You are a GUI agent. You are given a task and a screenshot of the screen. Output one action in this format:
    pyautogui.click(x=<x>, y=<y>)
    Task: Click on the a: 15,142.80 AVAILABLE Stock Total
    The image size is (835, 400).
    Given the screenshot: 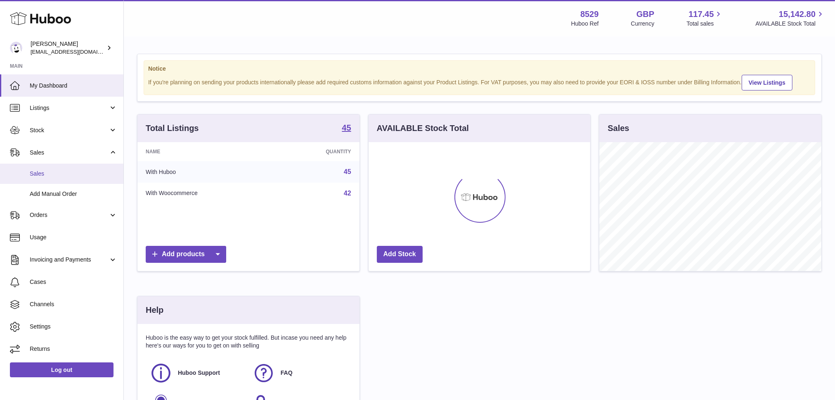 What is the action you would take?
    pyautogui.click(x=790, y=18)
    